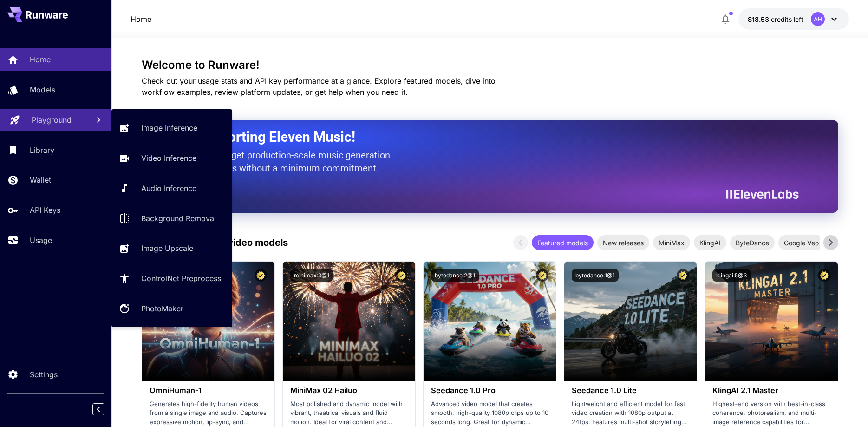  What do you see at coordinates (98, 410) in the screenshot?
I see `button: Collapse sidebar` at bounding box center [98, 410].